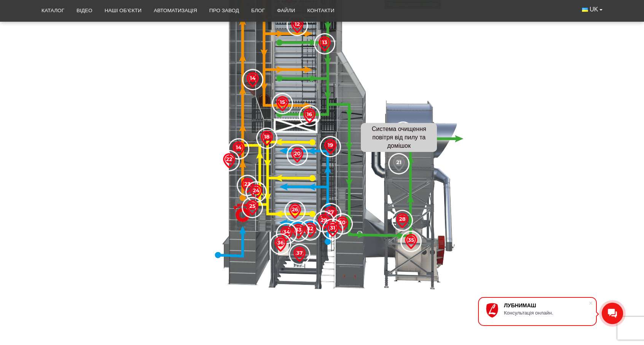 The width and height of the screenshot is (644, 345). Describe the element at coordinates (224, 10) in the screenshot. I see `a: Про завод` at that location.